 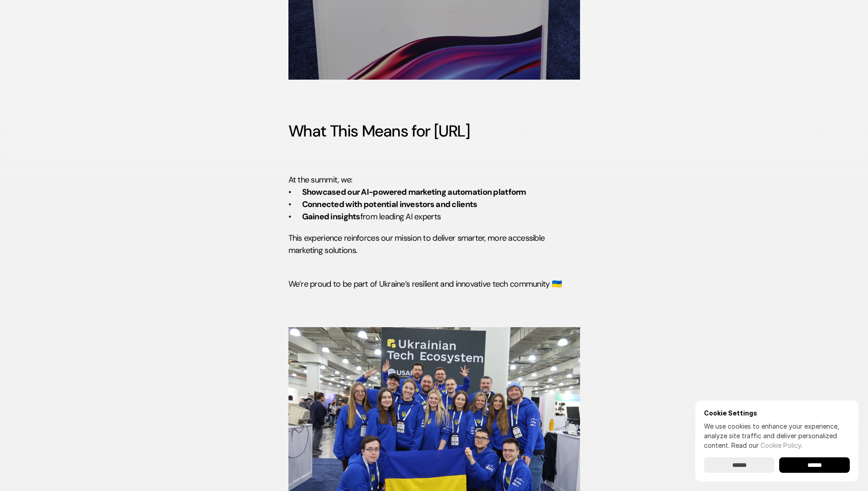 I want to click on p: from leading AI experts, so click(x=441, y=217).